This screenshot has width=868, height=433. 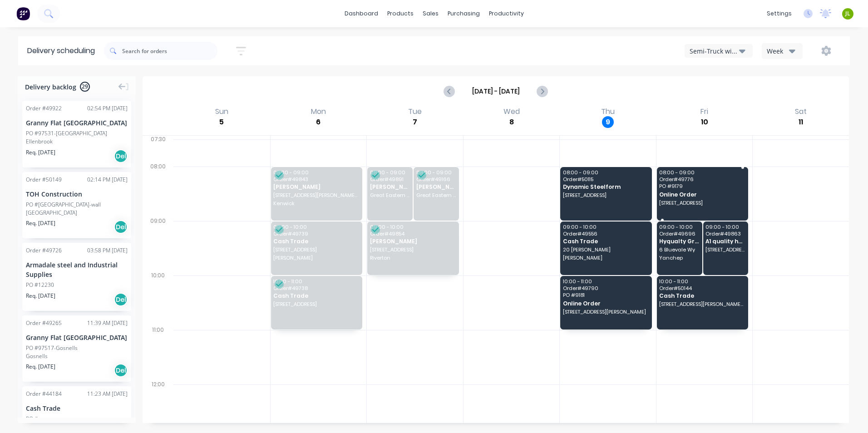 What do you see at coordinates (221, 122) in the screenshot?
I see `div: 5` at bounding box center [221, 122].